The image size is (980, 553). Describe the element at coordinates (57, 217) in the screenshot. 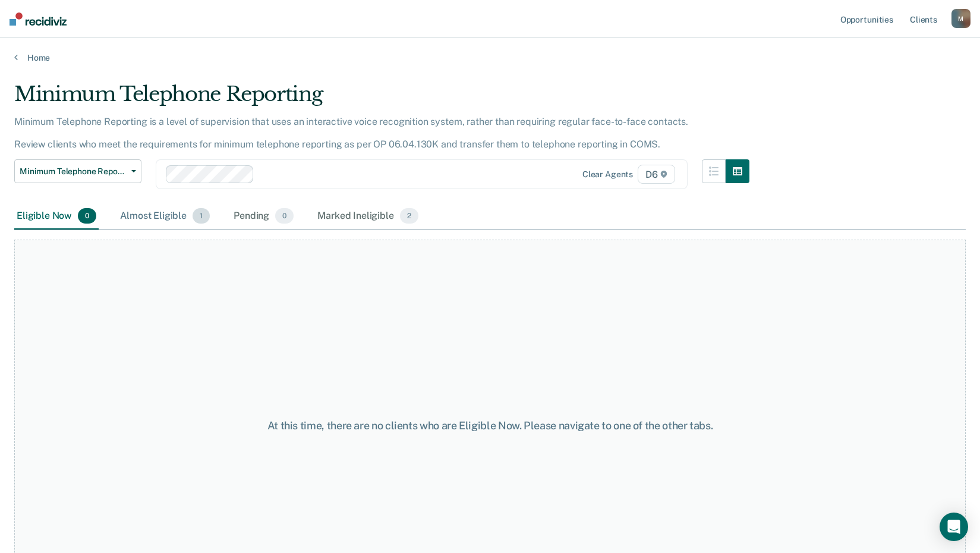

I see `div: Eligible Now0` at that location.